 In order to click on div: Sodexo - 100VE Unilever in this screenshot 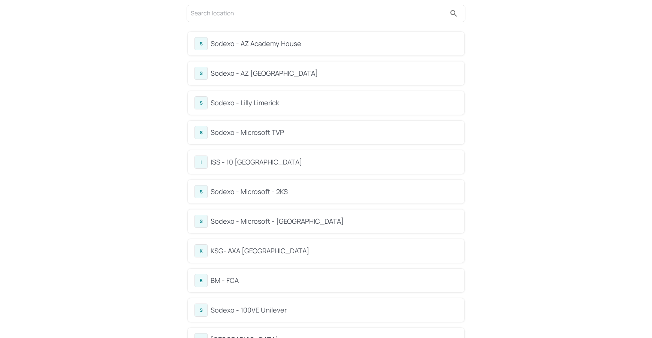, I will do `click(334, 310)`.